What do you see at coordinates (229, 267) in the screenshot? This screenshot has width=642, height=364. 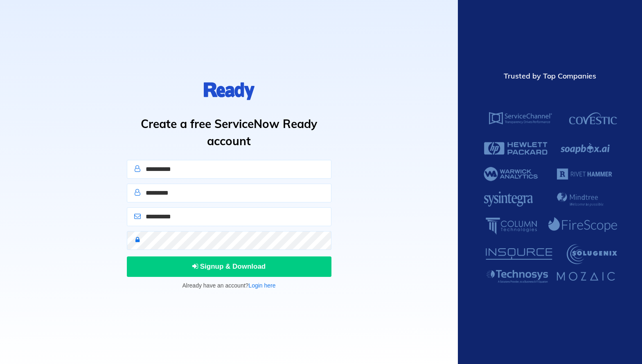 I see `button: Signup & Download` at bounding box center [229, 267].